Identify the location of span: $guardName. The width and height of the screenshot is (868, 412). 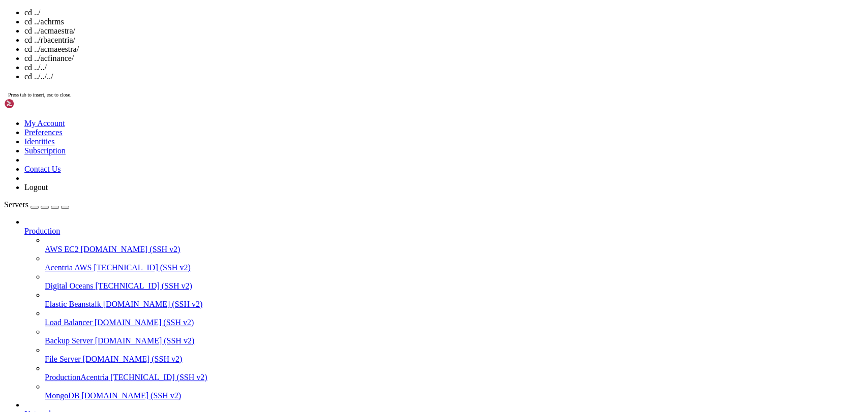
(138, 8).